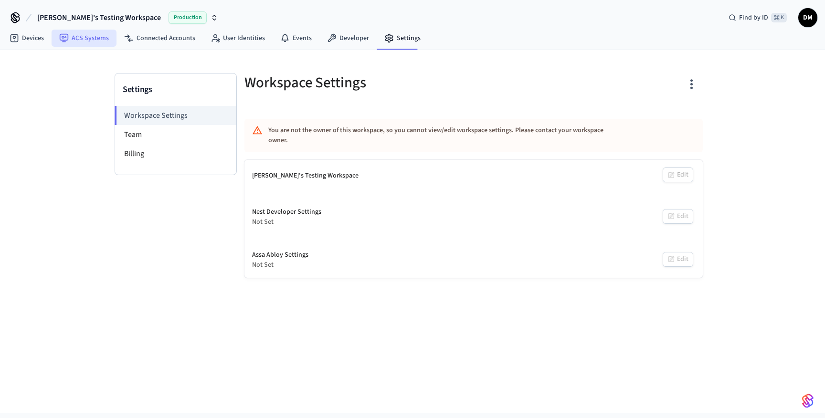 This screenshot has width=825, height=418. What do you see at coordinates (175, 115) in the screenshot?
I see `li: Workspace Settings` at bounding box center [175, 115].